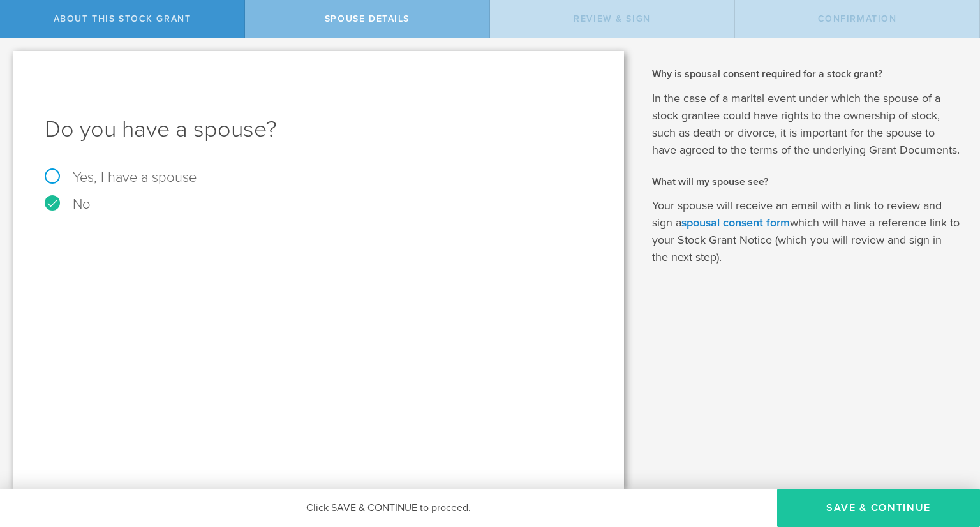  Describe the element at coordinates (878, 507) in the screenshot. I see `button: Save & Continue` at that location.